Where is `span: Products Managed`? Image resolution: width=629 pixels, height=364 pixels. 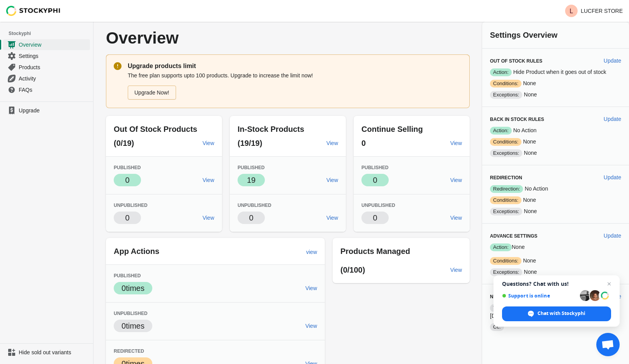 span: Products Managed is located at coordinates (375, 252).